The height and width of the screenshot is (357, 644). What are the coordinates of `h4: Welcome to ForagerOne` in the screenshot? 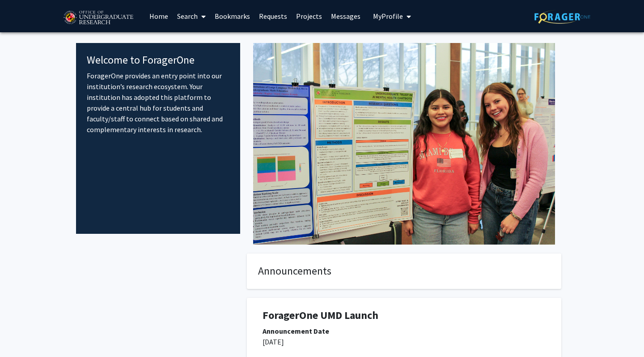 It's located at (158, 60).